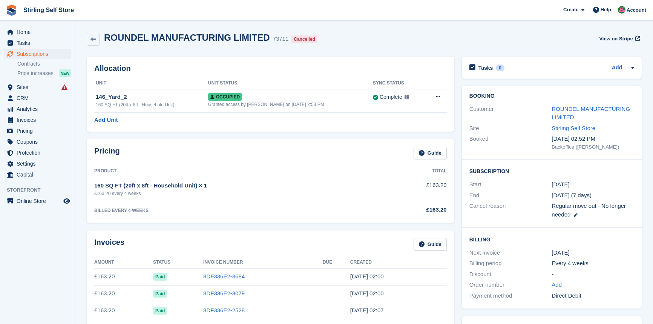 The height and width of the screenshot is (324, 653). I want to click on div: Billing period, so click(510, 263).